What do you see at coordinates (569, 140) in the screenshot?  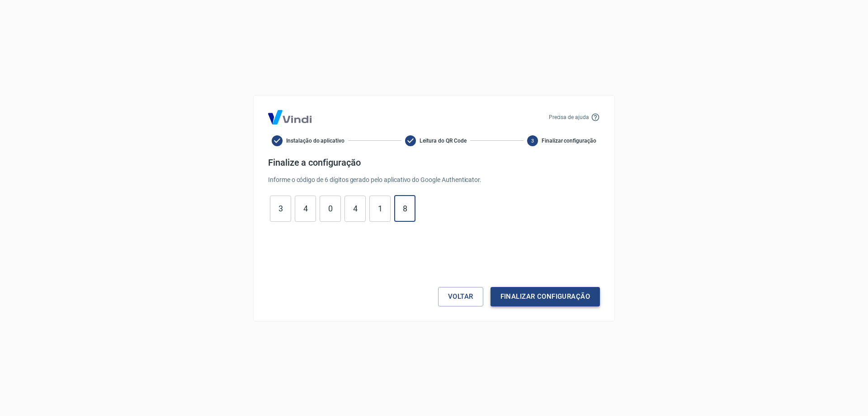 I see `span: Finalizar configuração` at bounding box center [569, 140].